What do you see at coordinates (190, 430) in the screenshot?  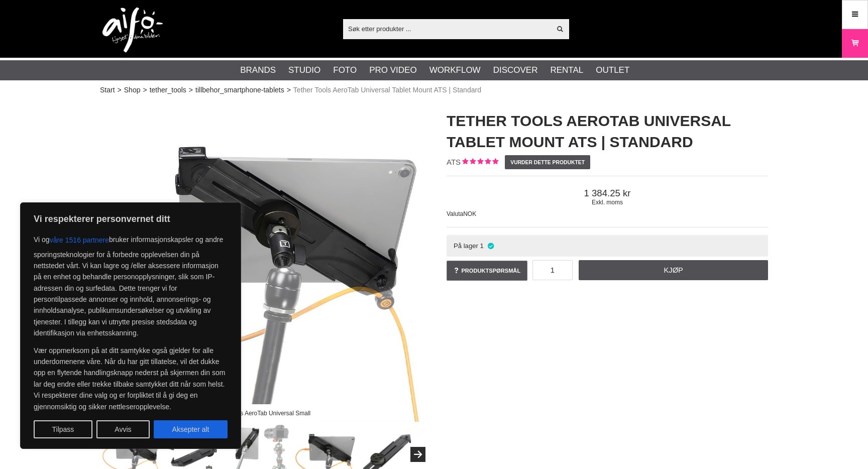 I see `button: Aksepter alt` at bounding box center [190, 430].